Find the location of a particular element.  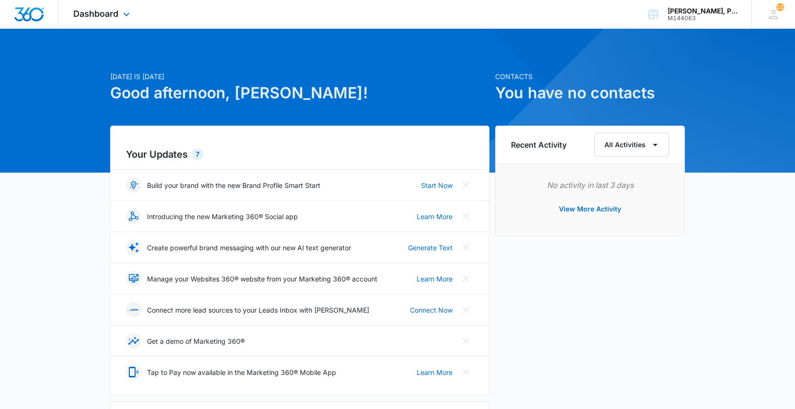

p: Introducing the new Marketing 360® Social app is located at coordinates (222, 216).